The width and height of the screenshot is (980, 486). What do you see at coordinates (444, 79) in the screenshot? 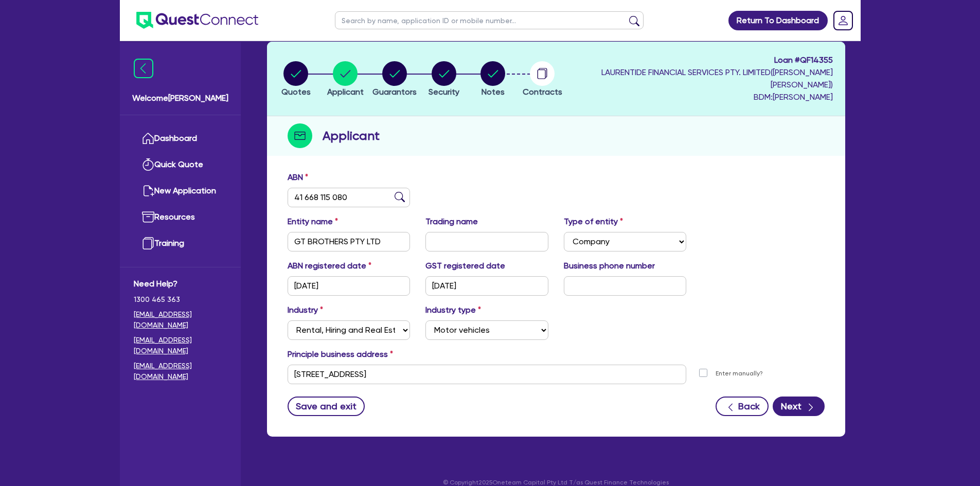
I see `button: Security` at bounding box center [444, 79].